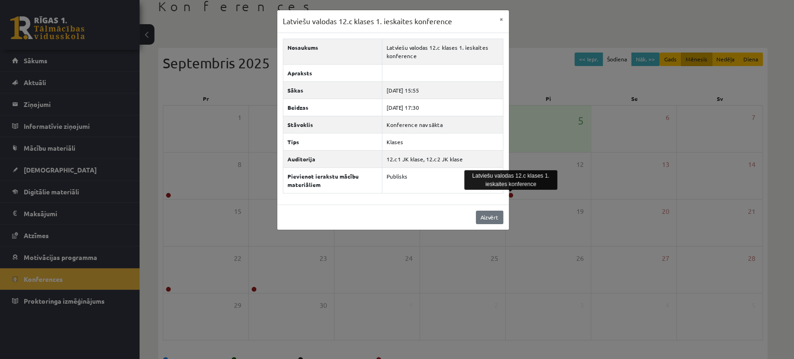 This screenshot has height=359, width=794. What do you see at coordinates (332, 90) in the screenshot?
I see `th: Sākas` at bounding box center [332, 90].